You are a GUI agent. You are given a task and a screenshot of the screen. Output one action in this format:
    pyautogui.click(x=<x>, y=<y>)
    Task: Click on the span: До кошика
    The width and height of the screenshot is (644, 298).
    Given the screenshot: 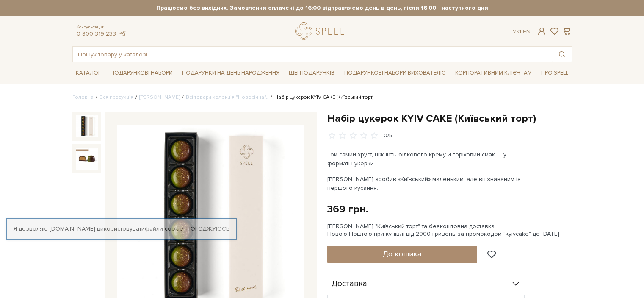 What is the action you would take?
    pyautogui.click(x=401, y=254)
    